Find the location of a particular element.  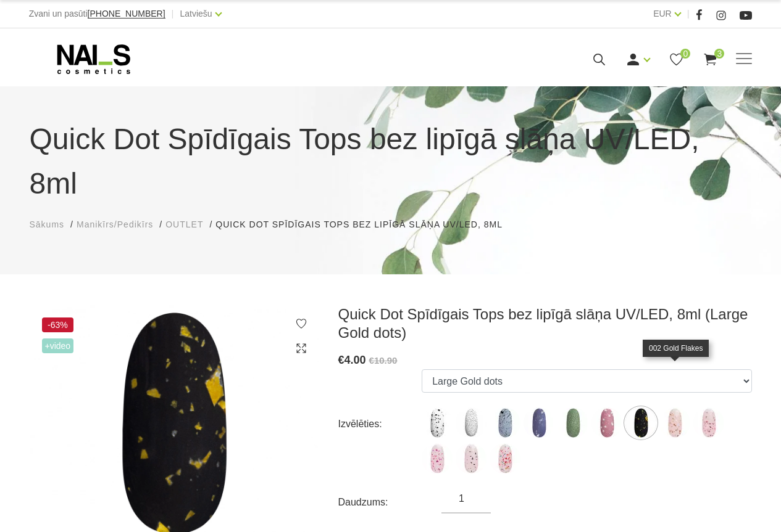

span: 0 is located at coordinates (685, 54).